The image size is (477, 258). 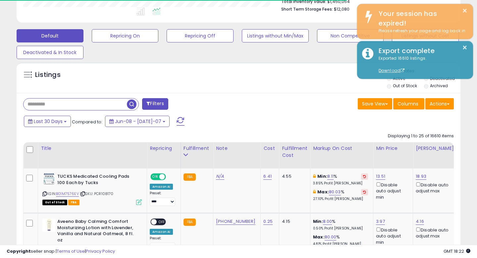 I want to click on a: 8.11, so click(x=331, y=176).